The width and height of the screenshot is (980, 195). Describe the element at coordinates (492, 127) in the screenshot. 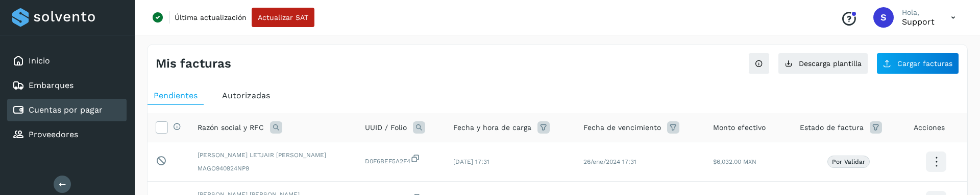

I see `span: Fecha y hora de carga` at that location.